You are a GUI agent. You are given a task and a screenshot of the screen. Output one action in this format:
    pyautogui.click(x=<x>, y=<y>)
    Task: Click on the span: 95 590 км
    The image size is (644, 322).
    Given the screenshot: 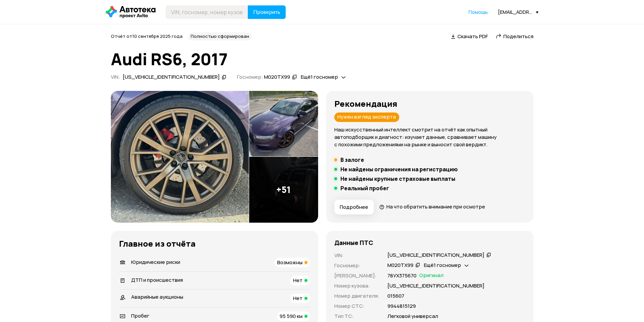 What is the action you would take?
    pyautogui.click(x=291, y=316)
    